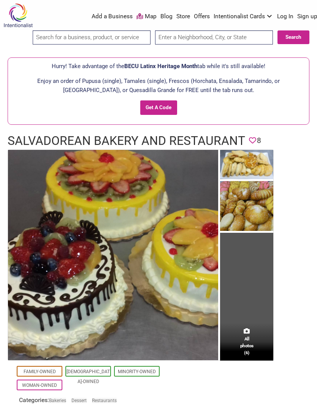 Image resolution: width=317 pixels, height=407 pixels. I want to click on a: Dessert, so click(79, 401).